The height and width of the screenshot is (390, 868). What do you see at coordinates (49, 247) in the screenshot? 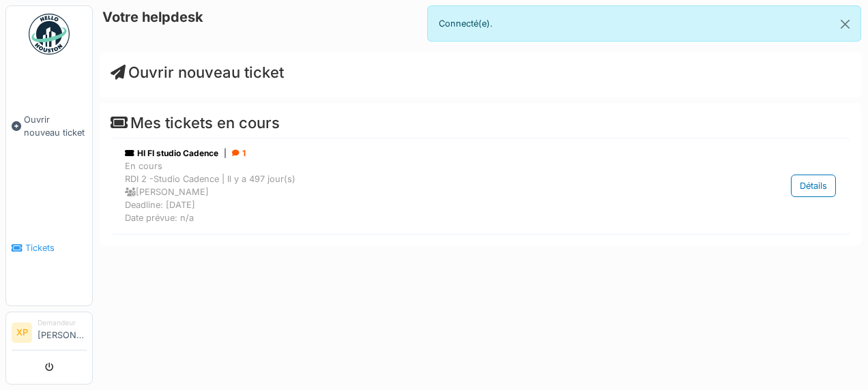
I see `a: Tickets` at bounding box center [49, 247].